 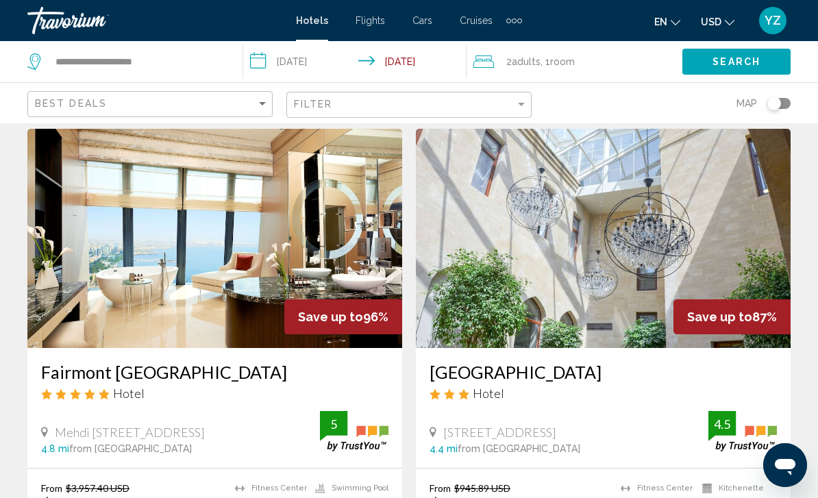 What do you see at coordinates (773, 21) in the screenshot?
I see `span: YZ` at bounding box center [773, 21].